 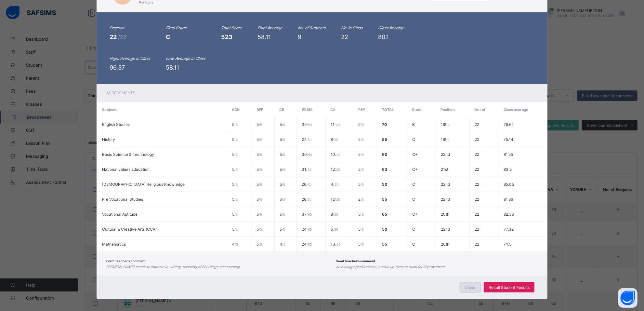 I want to click on span: 39, so click(x=307, y=124).